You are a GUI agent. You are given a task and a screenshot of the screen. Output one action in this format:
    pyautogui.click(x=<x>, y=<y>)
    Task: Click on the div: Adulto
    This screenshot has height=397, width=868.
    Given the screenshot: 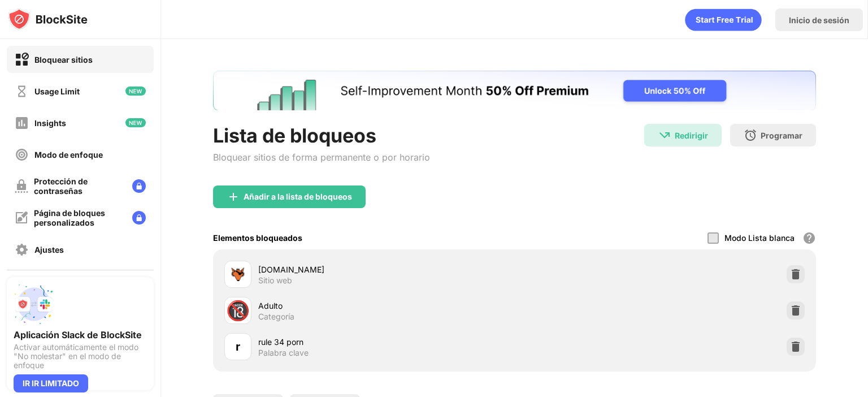 What is the action you would take?
    pyautogui.click(x=386, y=305)
    